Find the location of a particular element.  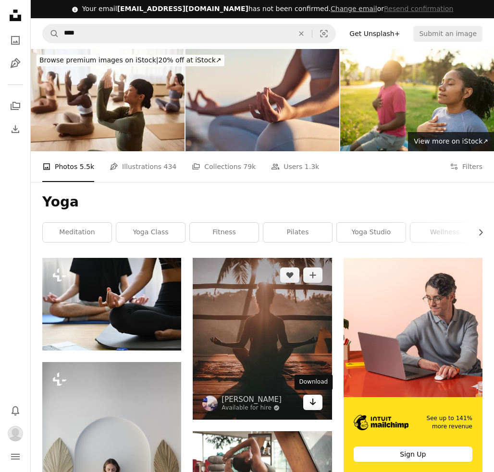

a: See up to 141% more revenueSign Up is located at coordinates (412, 365).